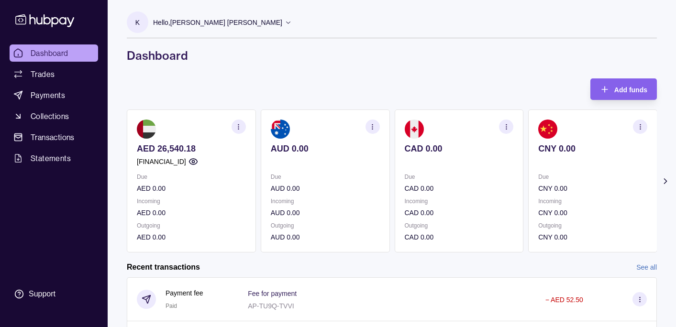 This screenshot has height=327, width=676. Describe the element at coordinates (630, 90) in the screenshot. I see `span: Add funds` at that location.